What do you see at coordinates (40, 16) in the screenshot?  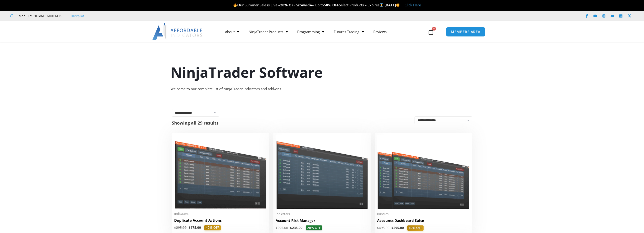 I see `span: Mon - Fri: 8:00 AM – 6:00 PM EST` at bounding box center [40, 16].